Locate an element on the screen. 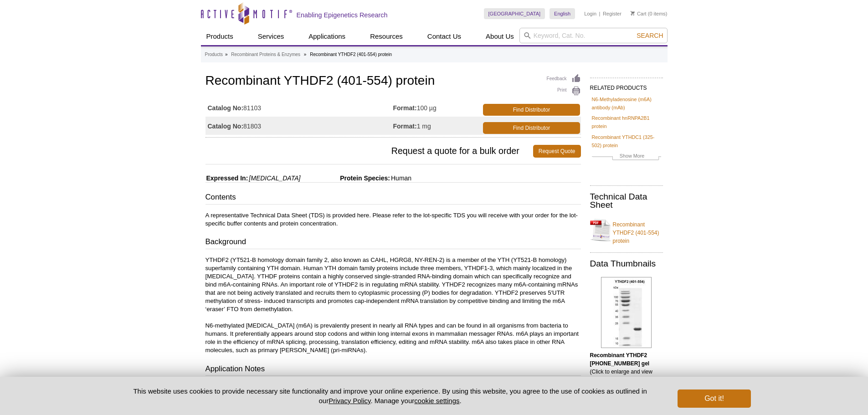 The height and width of the screenshot is (415, 868). a: Show More is located at coordinates (627, 157).